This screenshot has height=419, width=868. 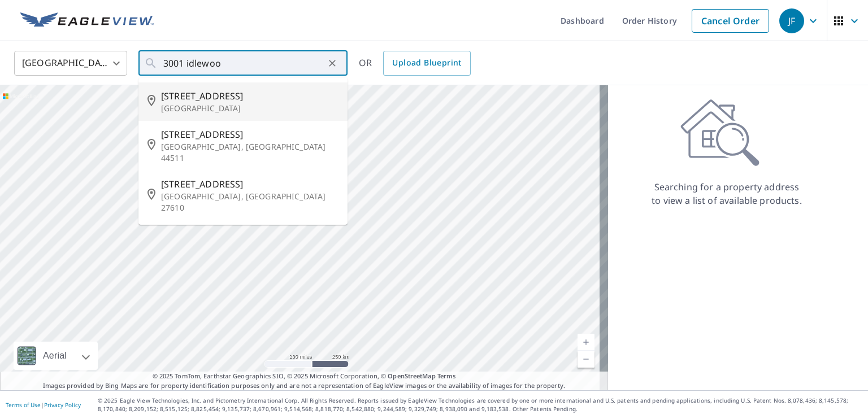 I want to click on a: Upload Blueprint, so click(x=427, y=63).